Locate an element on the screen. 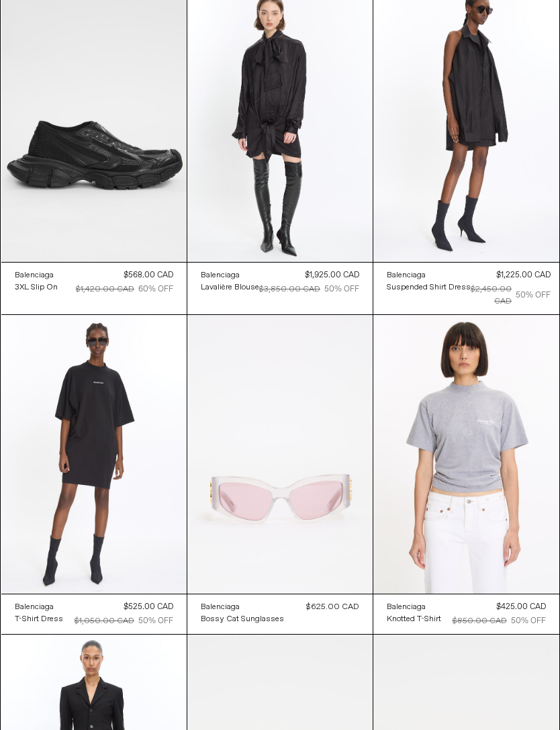 This screenshot has height=730, width=560. div: Suspended Shirt Dress is located at coordinates (428, 287).